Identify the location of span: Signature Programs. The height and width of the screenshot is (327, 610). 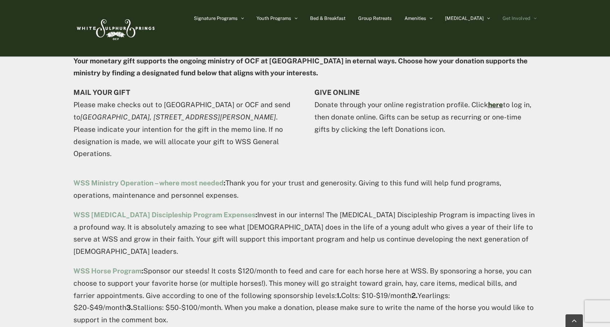
(216, 18).